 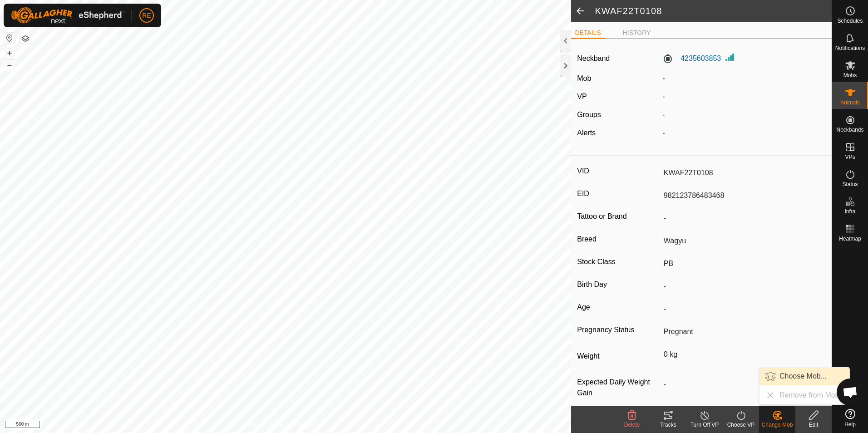 I want to click on label: VID, so click(x=619, y=171).